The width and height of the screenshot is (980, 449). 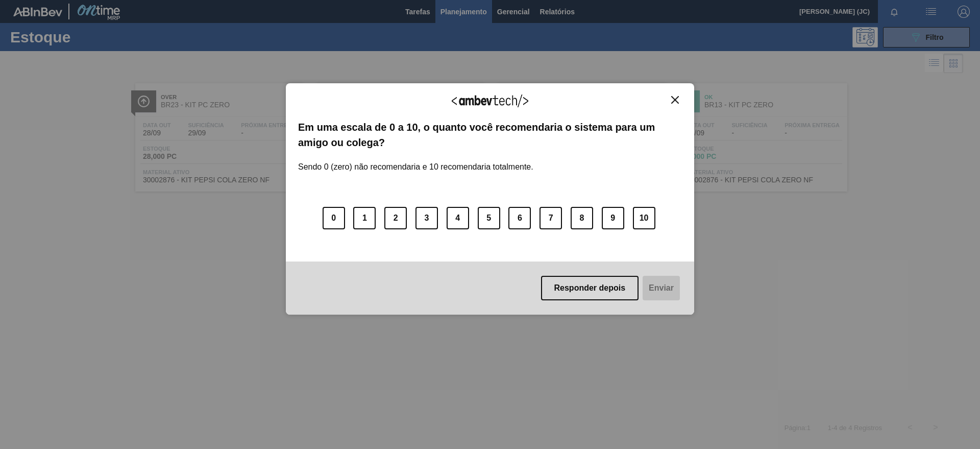 What do you see at coordinates (551, 218) in the screenshot?
I see `button: 7` at bounding box center [551, 218].